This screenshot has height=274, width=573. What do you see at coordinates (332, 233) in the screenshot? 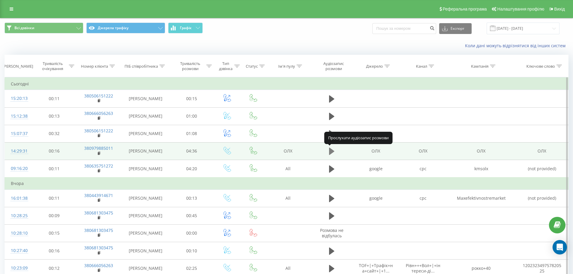
I see `span: Розмова не відбулась` at bounding box center [332, 233].